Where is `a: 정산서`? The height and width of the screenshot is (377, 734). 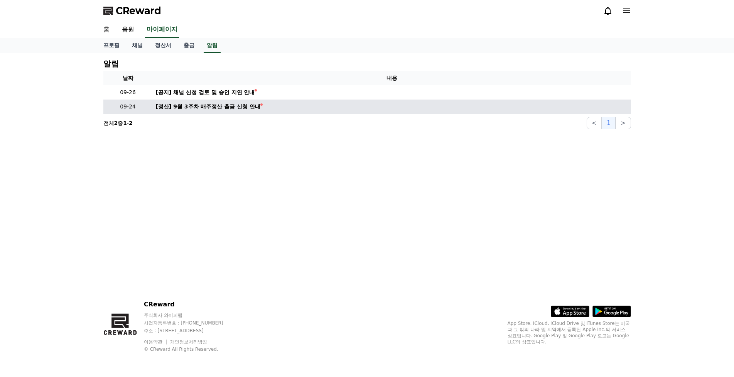
a: 정산서 is located at coordinates (163, 46).